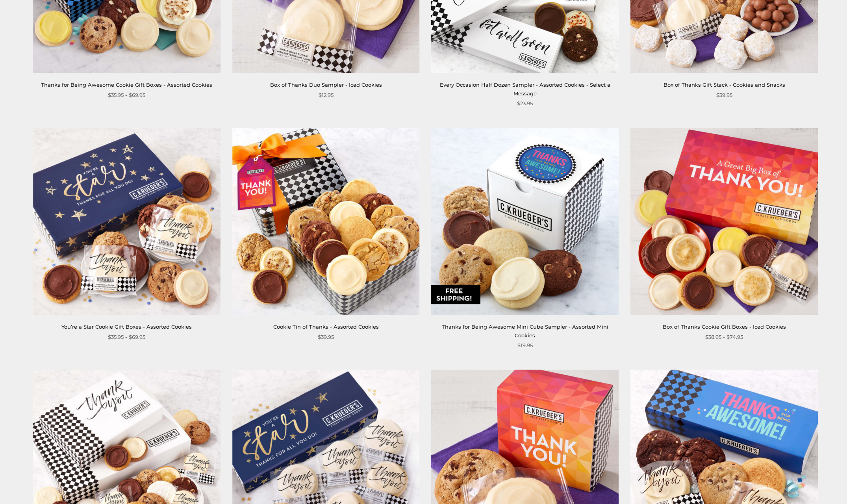  I want to click on a: Box of Thanks Duo Sampler - Iced Cookies, so click(327, 84).